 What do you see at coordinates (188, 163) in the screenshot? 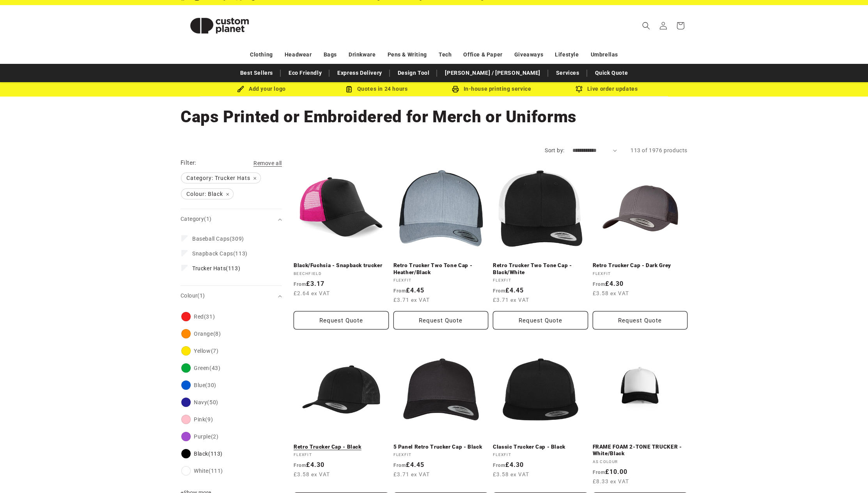
I see `h2: Filter:` at bounding box center [188, 163].